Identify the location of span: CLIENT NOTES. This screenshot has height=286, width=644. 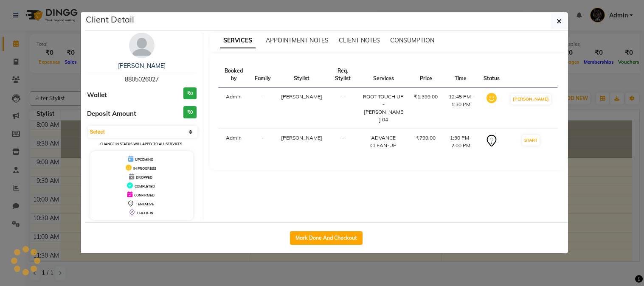
(359, 40).